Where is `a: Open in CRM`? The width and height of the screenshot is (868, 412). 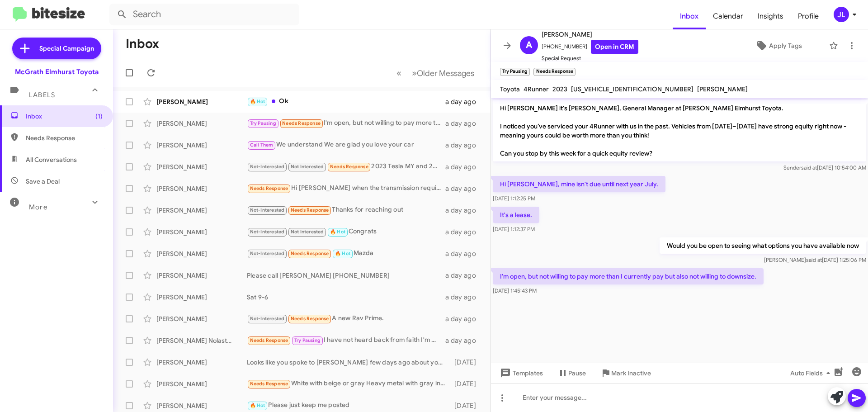 a: Open in CRM is located at coordinates (615, 46).